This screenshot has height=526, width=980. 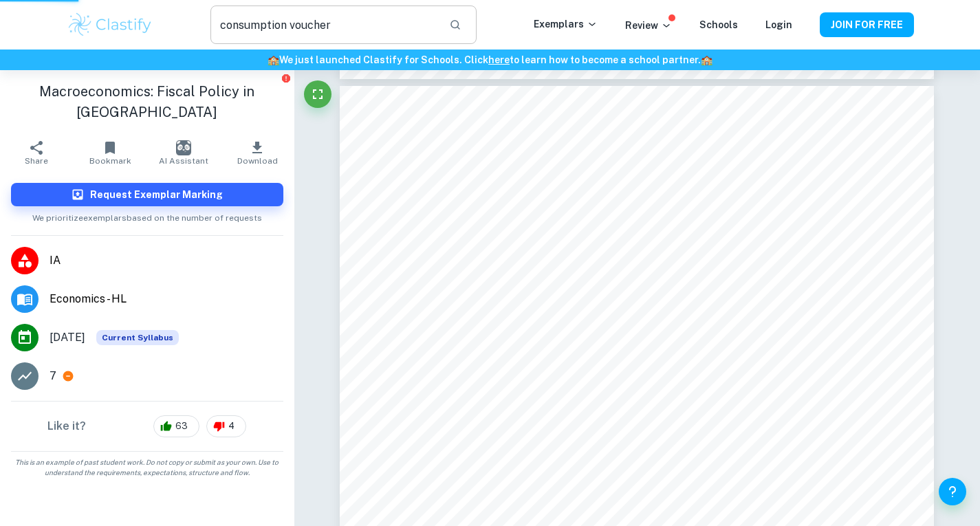 I want to click on h6: We just launched Clastify for Schools. Click to learn how to become a school partner., so click(x=490, y=60).